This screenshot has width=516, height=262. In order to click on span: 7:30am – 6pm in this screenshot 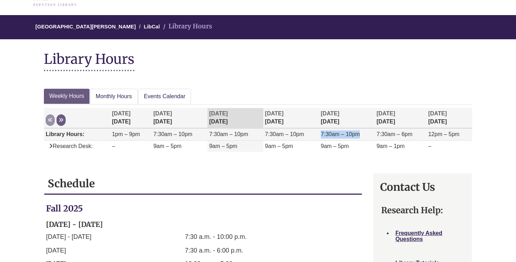, I will do `click(394, 134)`.